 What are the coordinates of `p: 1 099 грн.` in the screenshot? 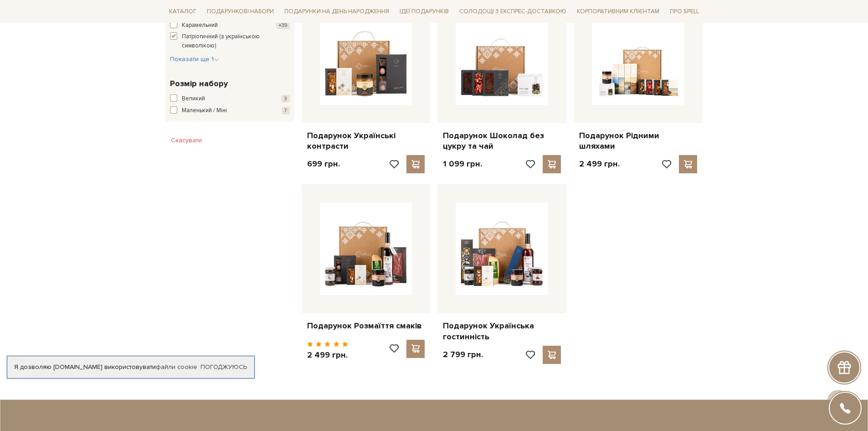 It's located at (463, 164).